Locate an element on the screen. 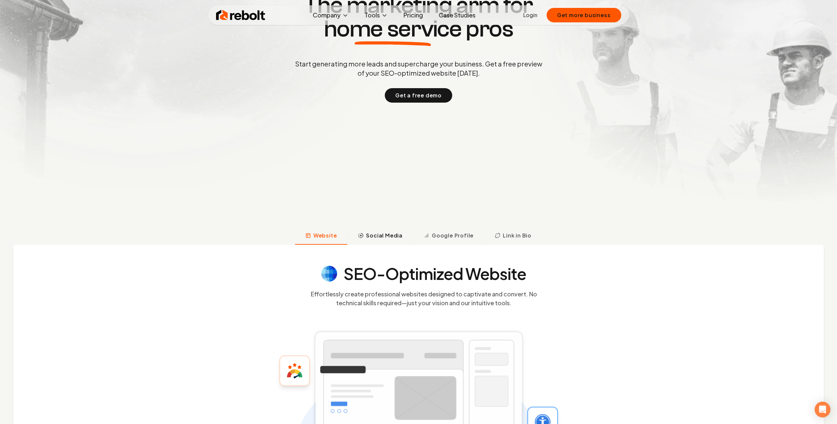 The height and width of the screenshot is (424, 837). a: Pricing is located at coordinates (413, 15).